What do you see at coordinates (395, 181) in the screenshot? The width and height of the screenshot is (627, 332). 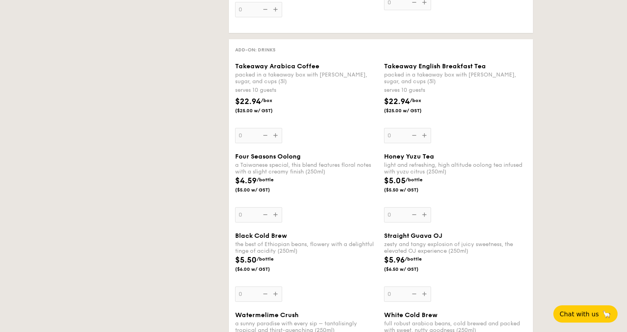 I see `span: $5.05` at bounding box center [395, 181].